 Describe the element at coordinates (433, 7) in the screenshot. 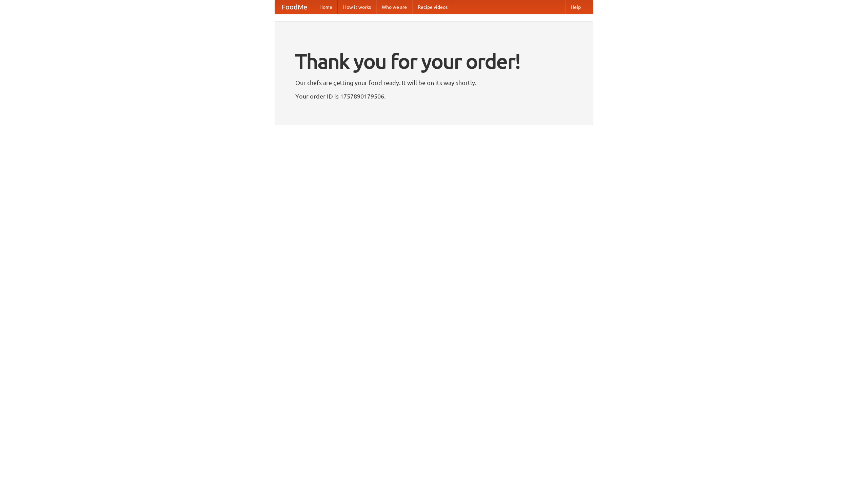

I see `a: Recipe videos` at that location.